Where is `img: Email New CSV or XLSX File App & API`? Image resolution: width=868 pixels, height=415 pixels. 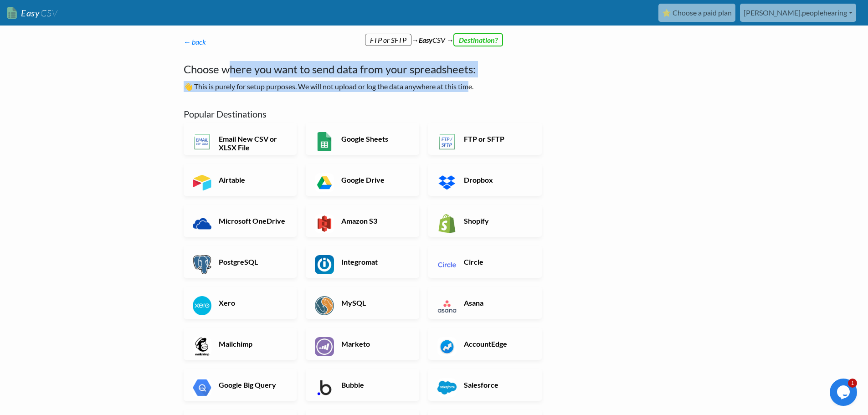
img: Email New CSV or XLSX File App & API is located at coordinates (202, 142).